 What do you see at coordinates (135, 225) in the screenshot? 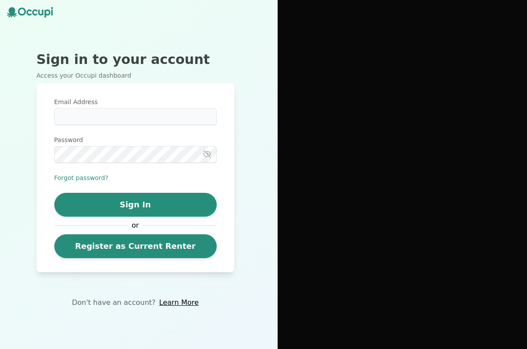
I see `span: or` at bounding box center [135, 225].